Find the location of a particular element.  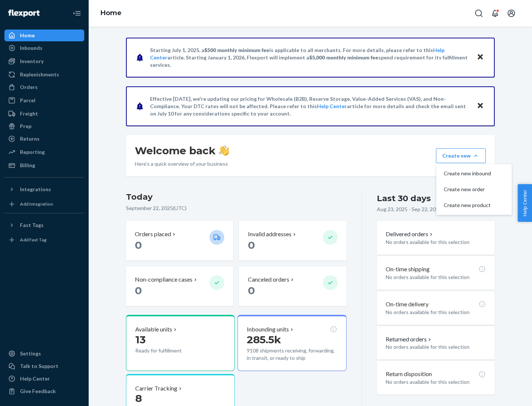

div: Freight is located at coordinates (29, 114).